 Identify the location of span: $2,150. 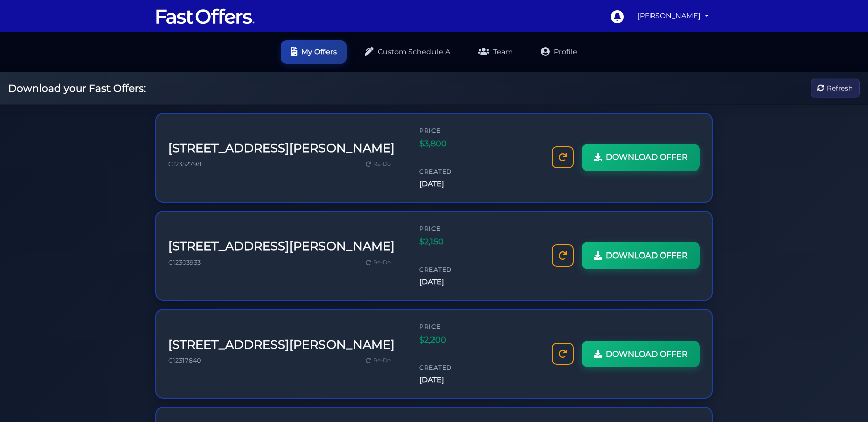
(449, 242).